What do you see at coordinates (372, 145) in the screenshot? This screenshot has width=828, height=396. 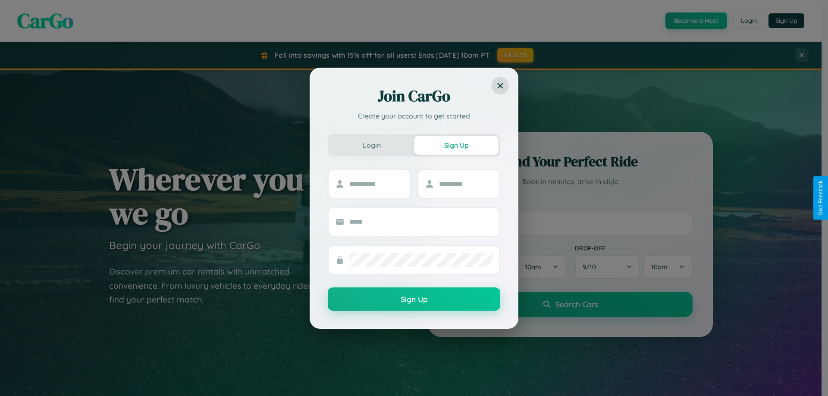 I see `button: Login` at bounding box center [372, 145].